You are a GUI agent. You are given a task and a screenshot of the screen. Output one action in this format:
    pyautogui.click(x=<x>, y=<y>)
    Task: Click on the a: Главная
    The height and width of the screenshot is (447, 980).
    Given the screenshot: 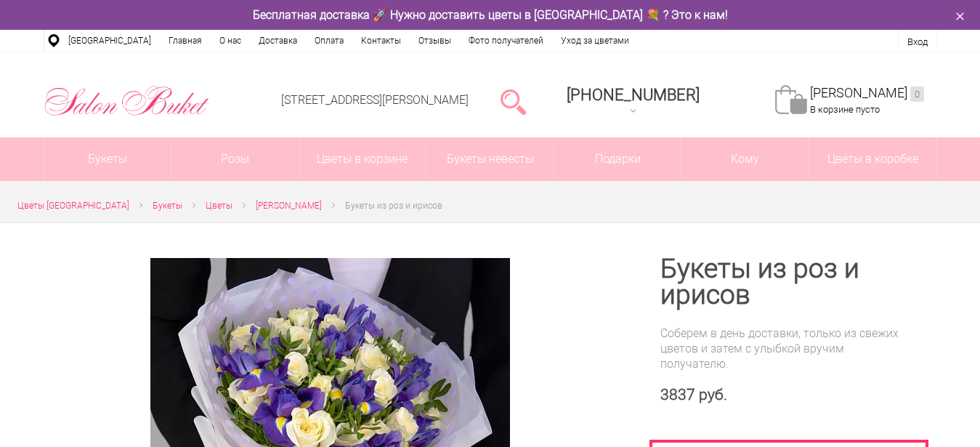 What is the action you would take?
    pyautogui.click(x=185, y=41)
    